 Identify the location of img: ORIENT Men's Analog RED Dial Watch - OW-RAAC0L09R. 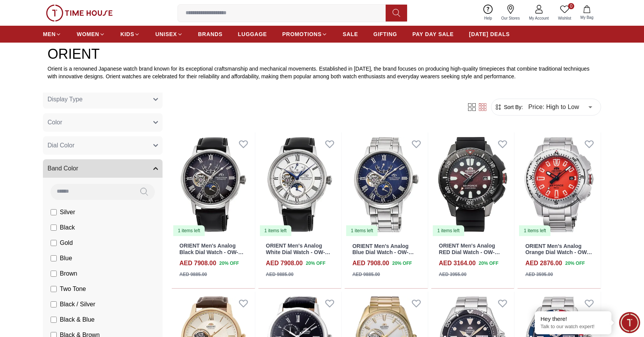
(473, 185).